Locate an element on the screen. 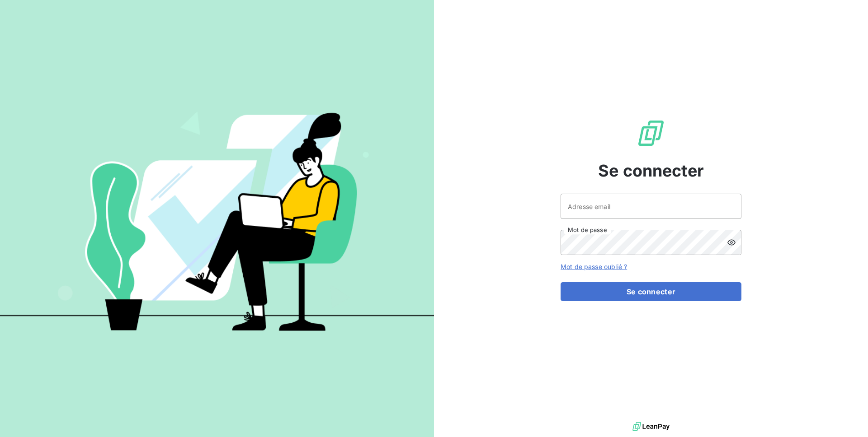 This screenshot has width=868, height=437. button: Se connecter is located at coordinates (651, 292).